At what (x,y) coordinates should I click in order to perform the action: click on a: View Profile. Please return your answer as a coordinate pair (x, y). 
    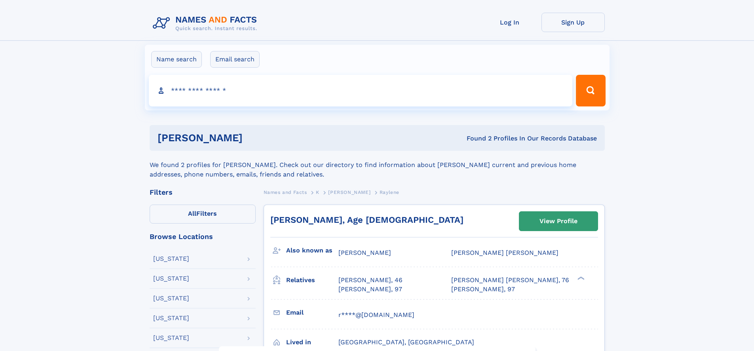
    Looking at the image, I should click on (559, 221).